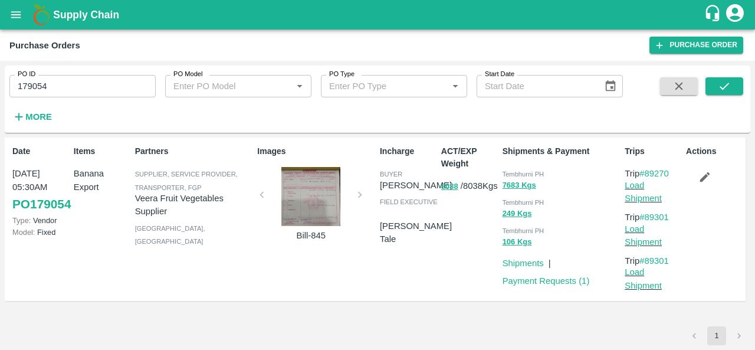  What do you see at coordinates (546, 281) in the screenshot?
I see `a: Payment Requests (1)` at bounding box center [546, 281].